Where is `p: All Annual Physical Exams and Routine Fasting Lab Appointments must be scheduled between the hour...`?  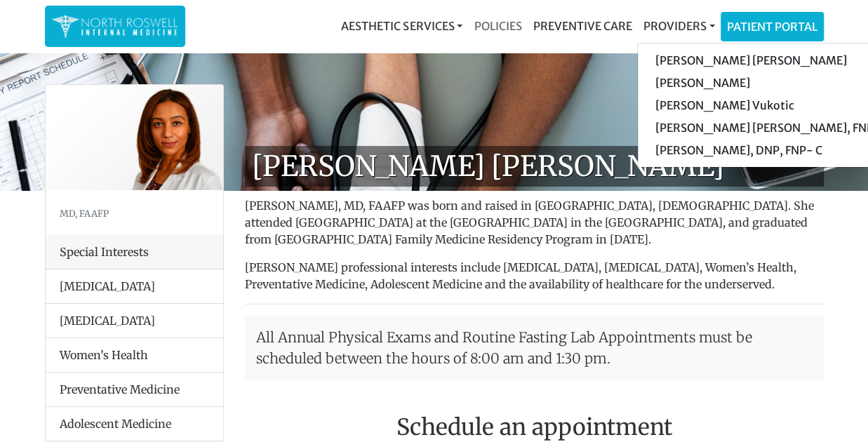 p: All Annual Physical Exams and Routine Fasting Lab Appointments must be scheduled between the hour... is located at coordinates (534, 348).